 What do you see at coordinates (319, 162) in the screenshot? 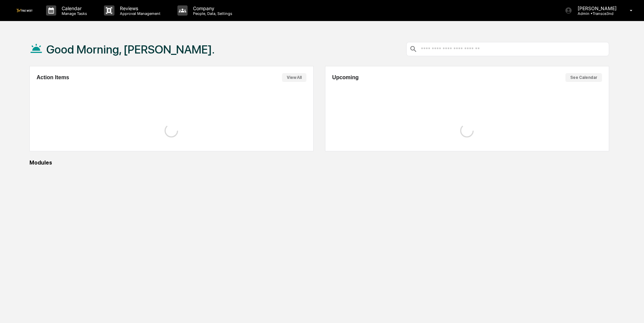
I see `div: Modules` at bounding box center [319, 162].